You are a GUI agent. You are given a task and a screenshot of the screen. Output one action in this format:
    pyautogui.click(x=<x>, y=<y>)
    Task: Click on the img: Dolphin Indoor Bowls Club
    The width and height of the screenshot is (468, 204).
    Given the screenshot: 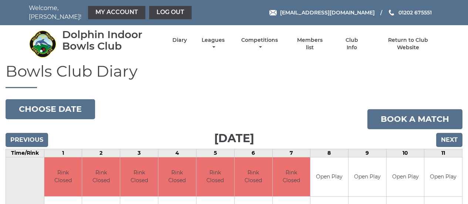 What is the action you would take?
    pyautogui.click(x=43, y=44)
    